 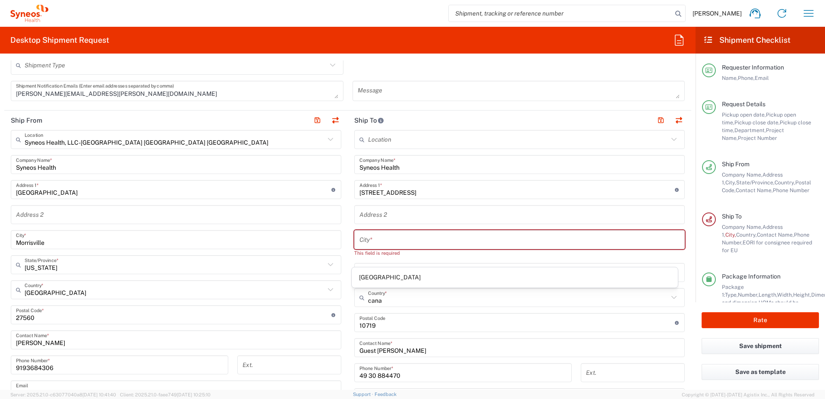 What do you see at coordinates (749, 294) in the screenshot?
I see `span: Number,` at bounding box center [749, 294].